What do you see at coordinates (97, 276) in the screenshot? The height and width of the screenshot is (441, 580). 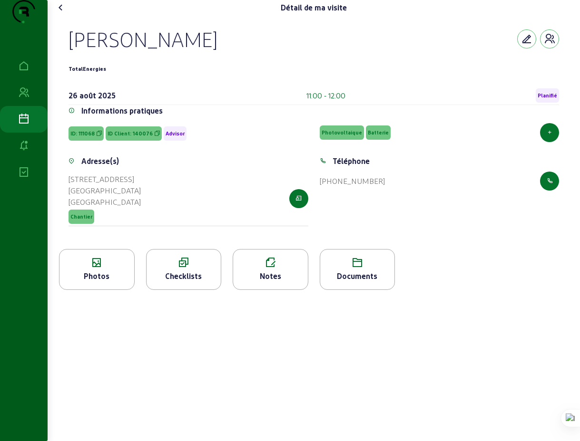 I see `div: Photos` at bounding box center [97, 276].